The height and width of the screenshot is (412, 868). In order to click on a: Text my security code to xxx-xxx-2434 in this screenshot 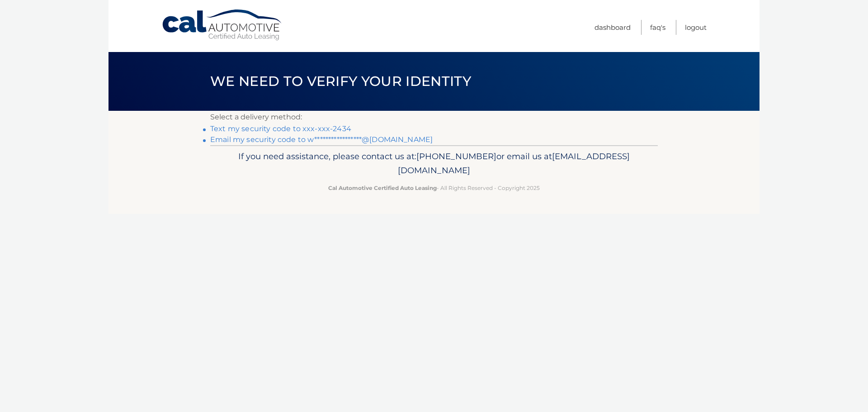, I will do `click(281, 128)`.